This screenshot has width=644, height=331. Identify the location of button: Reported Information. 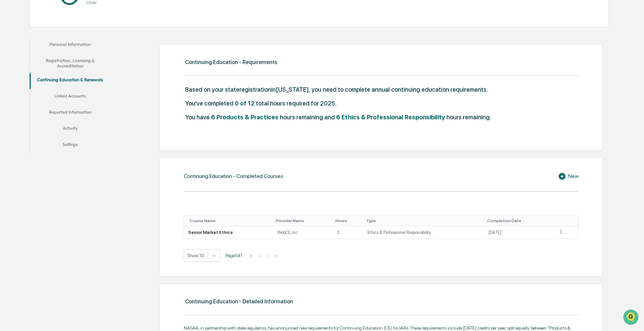
(70, 114).